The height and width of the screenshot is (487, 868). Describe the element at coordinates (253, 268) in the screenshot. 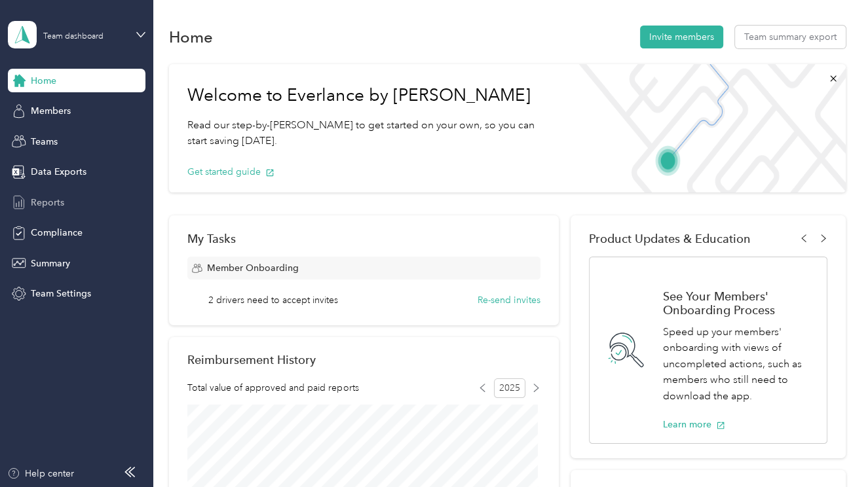

I see `span: Member Onboarding` at that location.